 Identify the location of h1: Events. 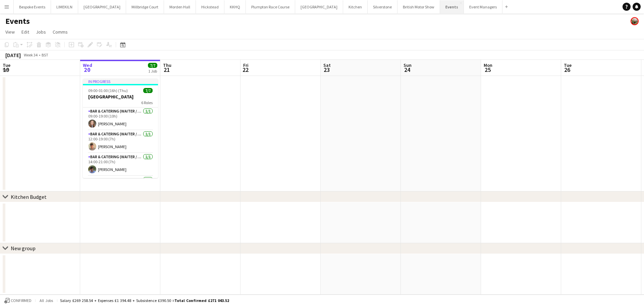
(18, 21).